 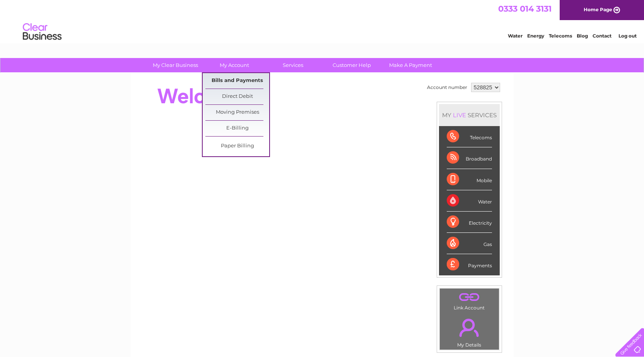 What do you see at coordinates (469, 158) in the screenshot?
I see `div: Broadband` at bounding box center [469, 158].